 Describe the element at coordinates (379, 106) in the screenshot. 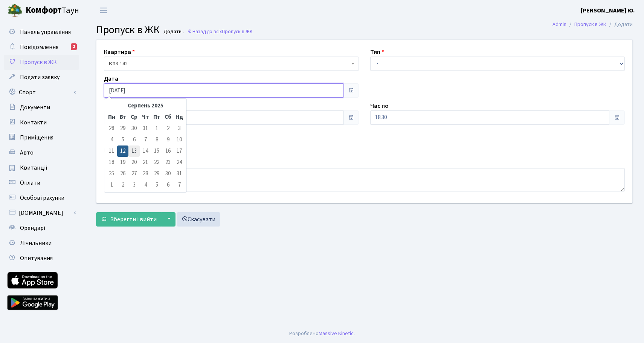

I see `label: Час по` at that location.